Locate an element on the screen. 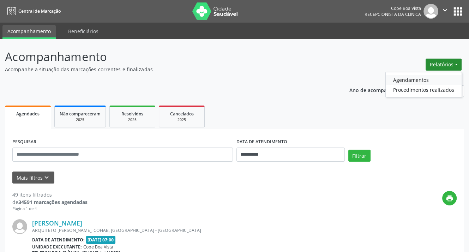 Image resolution: width=469 pixels, height=252 pixels. a: Agendamentos is located at coordinates (424, 80).